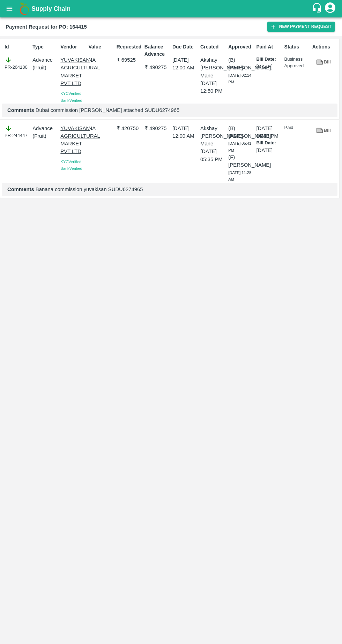  Describe the element at coordinates (301, 27) in the screenshot. I see `button: New Payment Request` at that location.